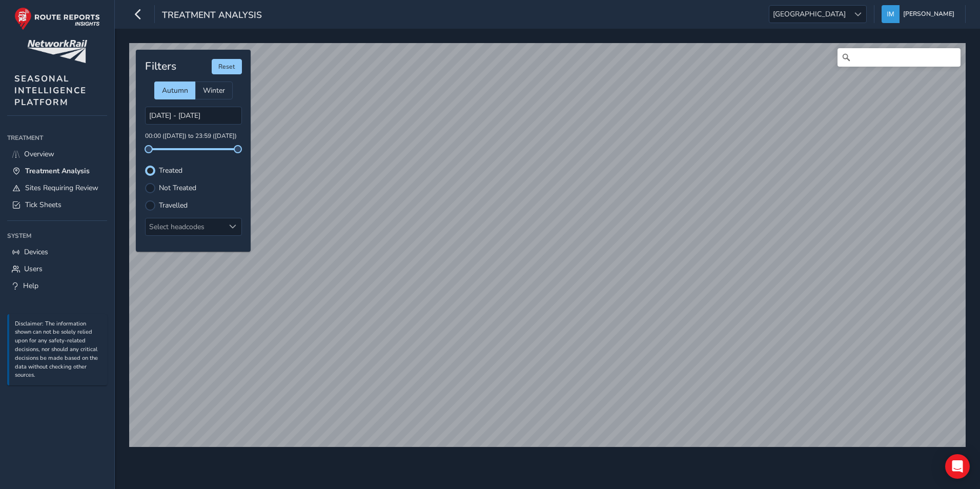 The height and width of the screenshot is (489, 980). Describe the element at coordinates (57, 269) in the screenshot. I see `a: Users` at that location.